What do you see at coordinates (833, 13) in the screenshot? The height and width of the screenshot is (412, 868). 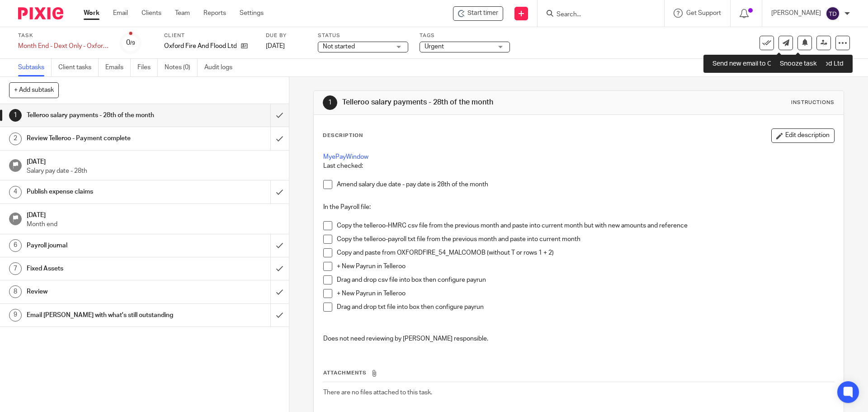 I see `img: svg%3E` at bounding box center [833, 13].